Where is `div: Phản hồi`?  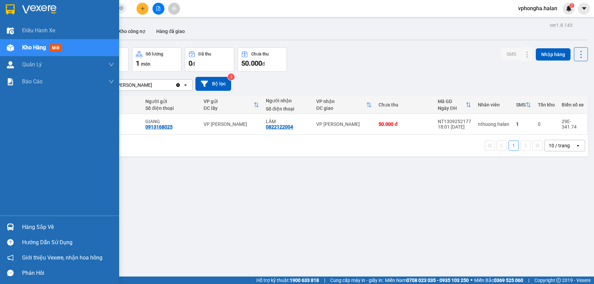 div: Phản hồi is located at coordinates (68, 273).